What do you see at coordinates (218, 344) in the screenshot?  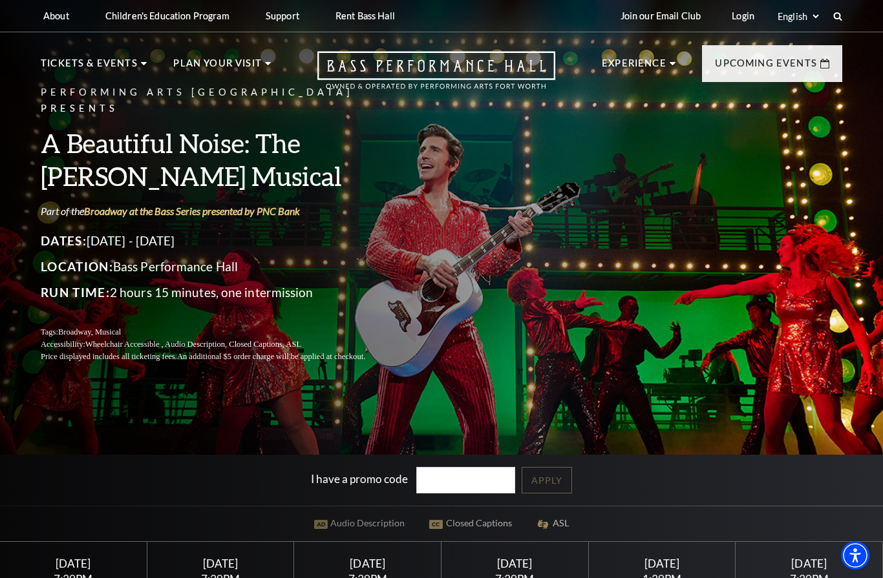 I see `p: Accessibility:` at bounding box center [218, 344].